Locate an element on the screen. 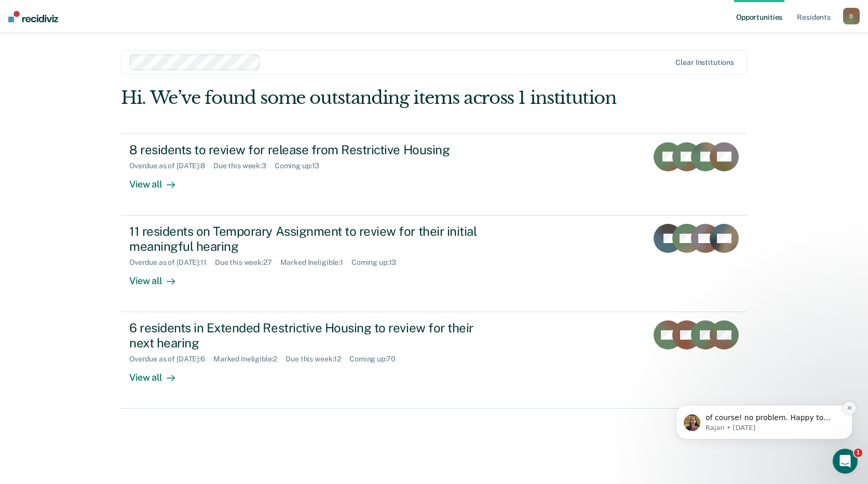 This screenshot has height=484, width=868. div: Due this week : 3 is located at coordinates (244, 165).